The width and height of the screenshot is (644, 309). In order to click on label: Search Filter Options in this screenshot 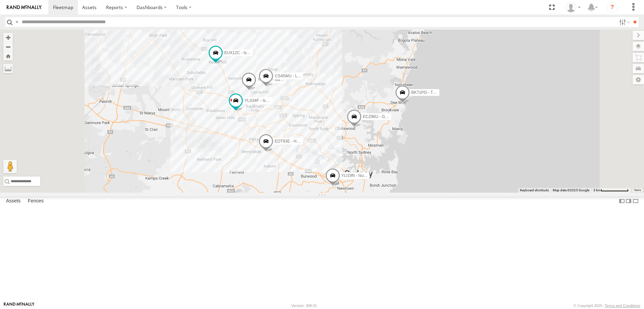, I will do `click(624, 22)`.